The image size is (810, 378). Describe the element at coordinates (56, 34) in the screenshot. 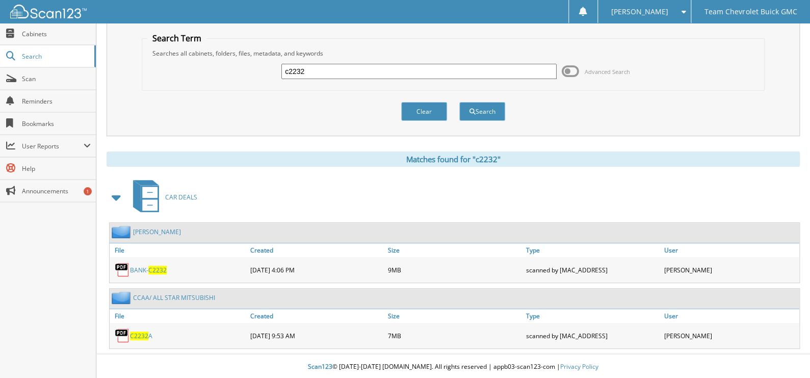

I see `span: Cabinets` at that location.